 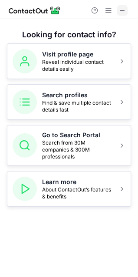 I want to click on button: Go to Search PortalSearch from 30M companies & 300M professionals, so click(x=69, y=145).